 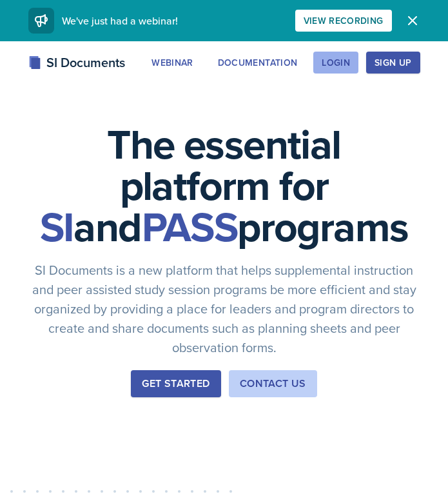 I want to click on div: Contact Us, so click(x=273, y=384).